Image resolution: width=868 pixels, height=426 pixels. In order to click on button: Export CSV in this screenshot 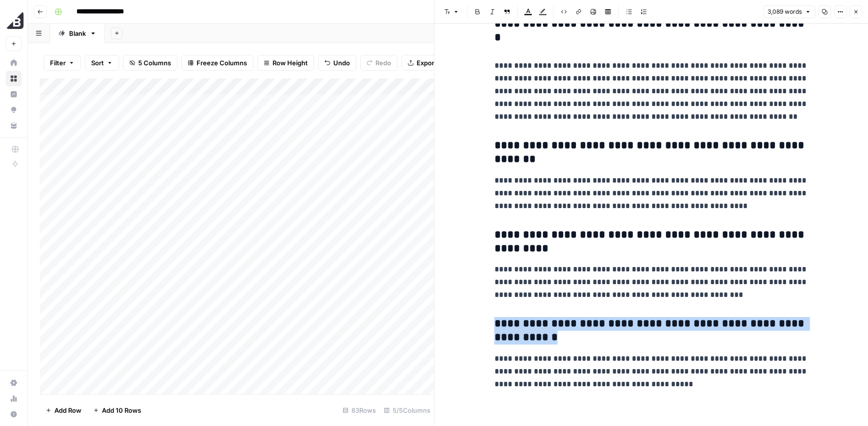, I will do `click(429, 63)`.